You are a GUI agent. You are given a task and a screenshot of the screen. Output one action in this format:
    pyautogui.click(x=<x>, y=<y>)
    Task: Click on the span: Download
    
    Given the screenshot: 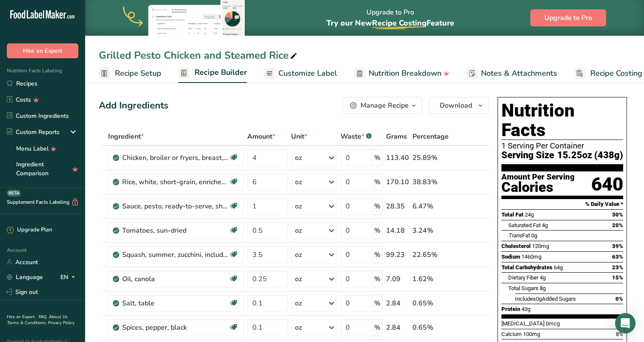 What is the action you would take?
    pyautogui.click(x=456, y=105)
    